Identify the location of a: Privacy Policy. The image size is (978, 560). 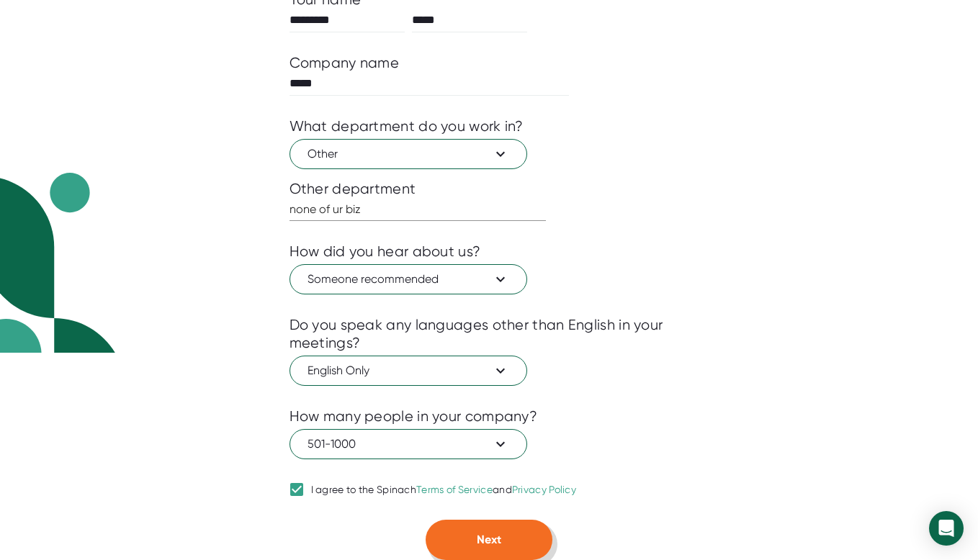
(544, 490).